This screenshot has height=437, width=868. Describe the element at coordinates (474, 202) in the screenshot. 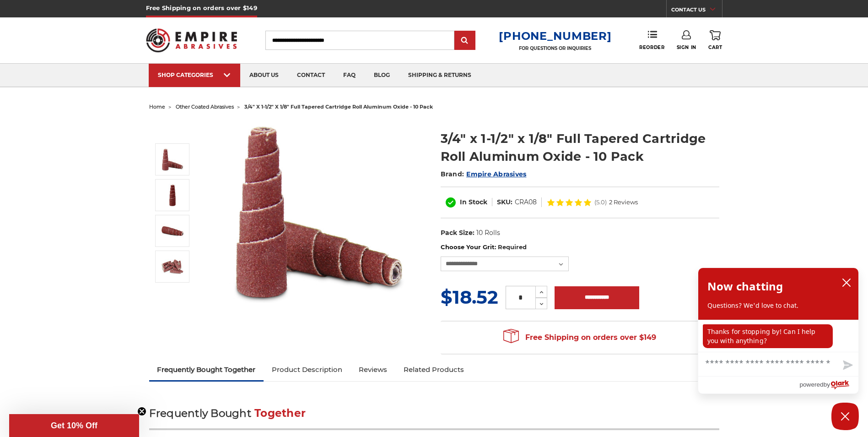

I see `span: In Stock` at that location.